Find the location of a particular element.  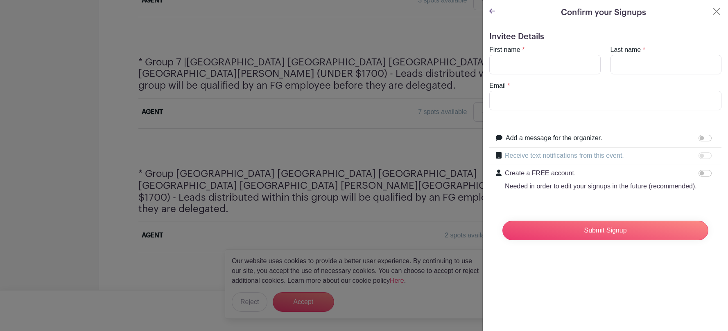

label: Receive text notifications from this event. is located at coordinates (564, 156).